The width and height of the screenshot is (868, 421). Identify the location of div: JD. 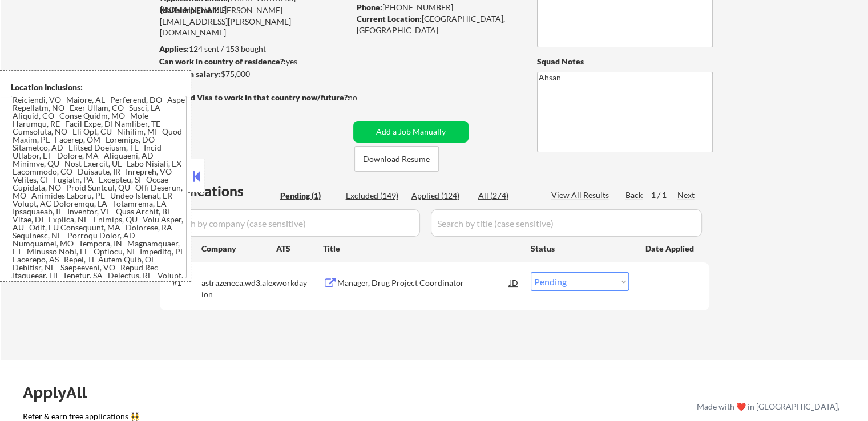
(514, 283).